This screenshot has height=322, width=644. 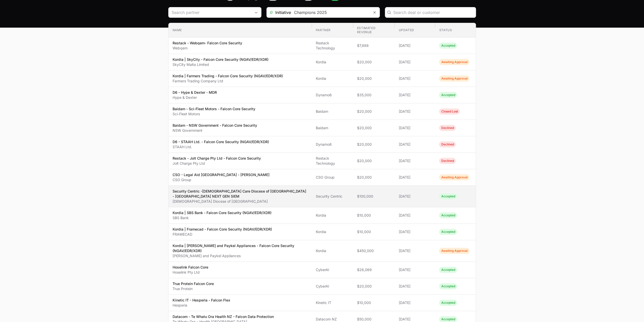 I want to click on p: Baidam - NSW Government - Falcon Core Security, so click(x=215, y=125).